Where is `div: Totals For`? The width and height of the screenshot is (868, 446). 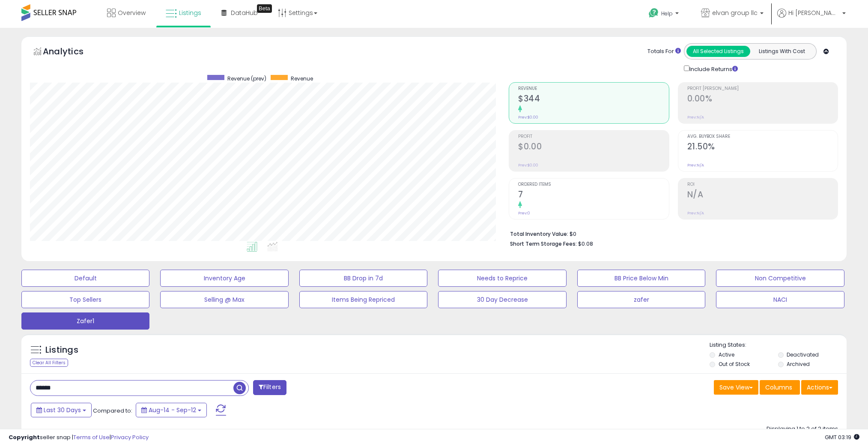
div: Totals For is located at coordinates (664, 51).